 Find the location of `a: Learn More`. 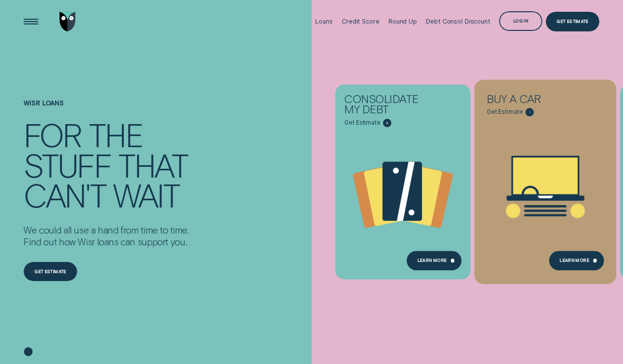

a: Learn More is located at coordinates (576, 261).